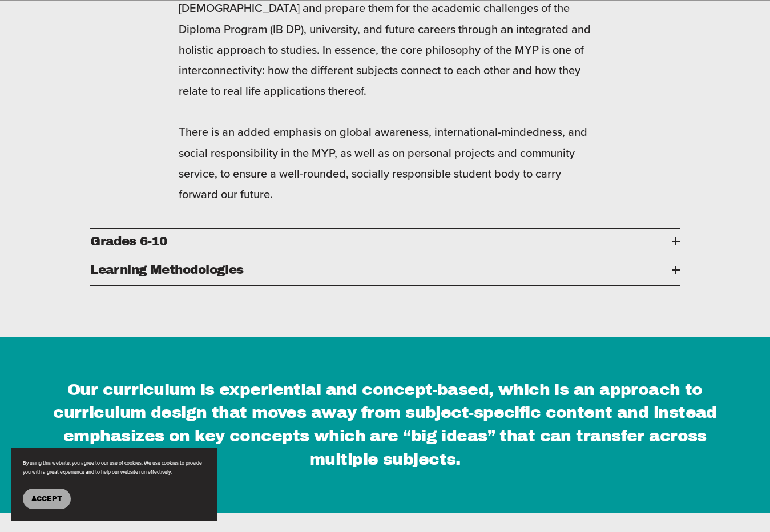 This screenshot has height=532, width=770. What do you see at coordinates (114, 484) in the screenshot?
I see `section: Cookie banner` at bounding box center [114, 484].